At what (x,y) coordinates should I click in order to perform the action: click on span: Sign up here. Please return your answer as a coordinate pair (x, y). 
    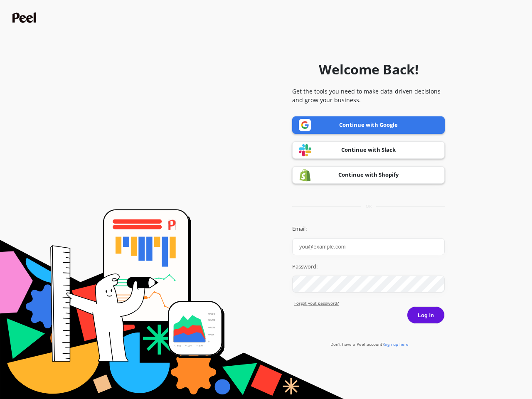
    Looking at the image, I should click on (396, 344).